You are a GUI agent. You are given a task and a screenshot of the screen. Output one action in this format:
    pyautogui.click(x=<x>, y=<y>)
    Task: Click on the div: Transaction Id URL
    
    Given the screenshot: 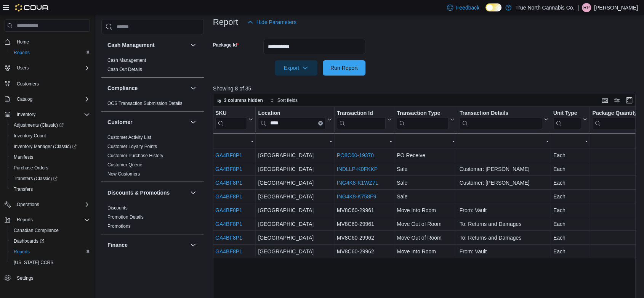 What is the action you would take?
    pyautogui.click(x=361, y=119)
    